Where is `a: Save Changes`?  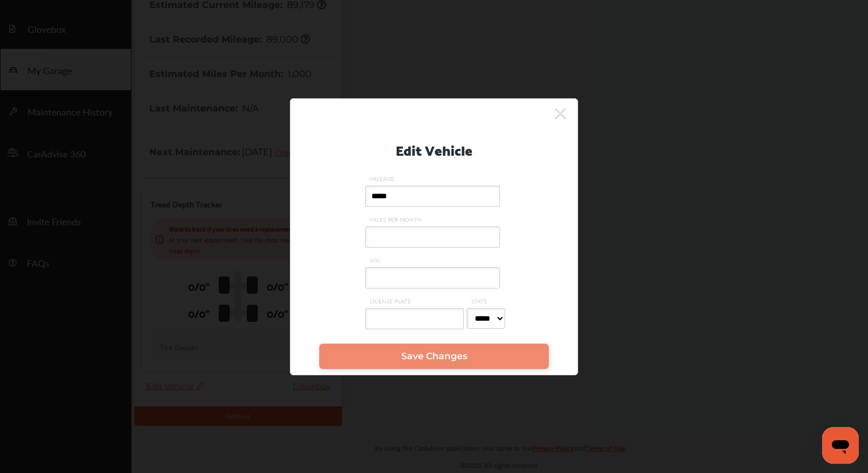 a: Save Changes is located at coordinates (434, 356).